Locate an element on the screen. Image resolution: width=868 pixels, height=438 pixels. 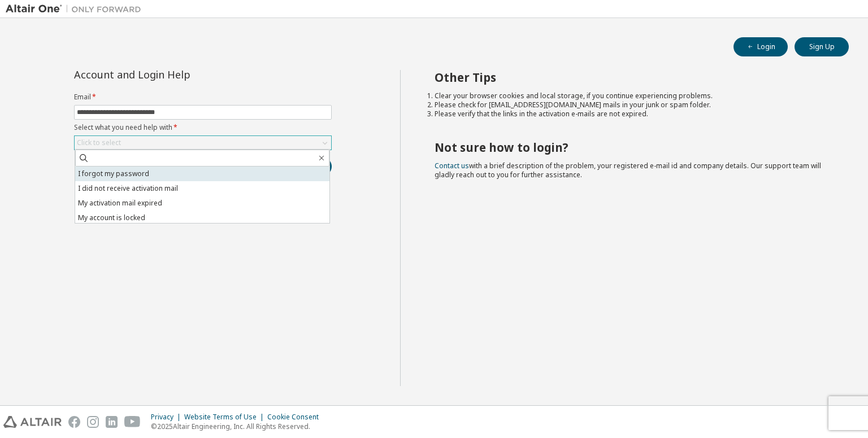
h2: Not sure how to login? is located at coordinates (632, 148).